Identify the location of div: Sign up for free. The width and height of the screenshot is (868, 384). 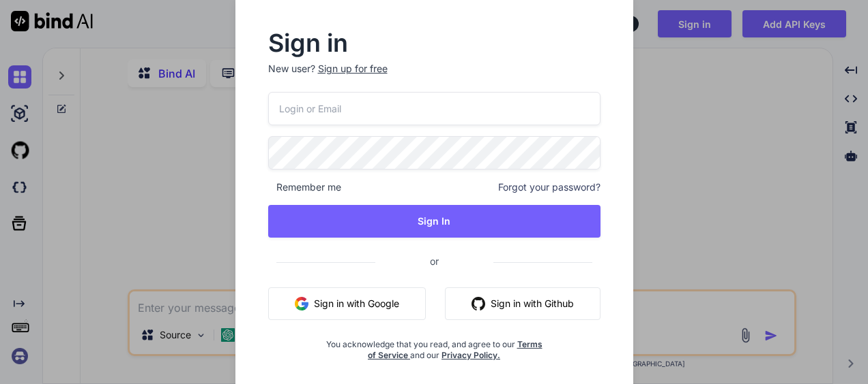
(353, 69).